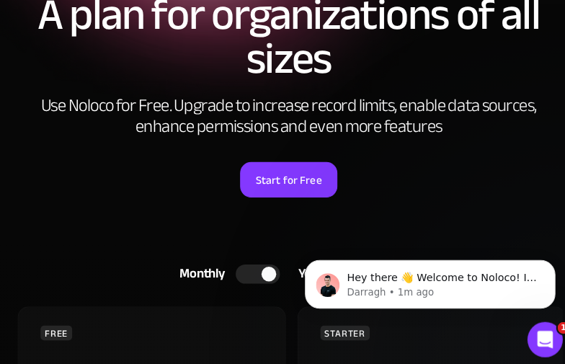 The width and height of the screenshot is (565, 364). What do you see at coordinates (156, 48) in the screenshot?
I see `p: Hey there 👋 Welcome to Noloco! If you have any questions, just reply to this message. [GEOGRAPHIC...` at bounding box center [156, 48].